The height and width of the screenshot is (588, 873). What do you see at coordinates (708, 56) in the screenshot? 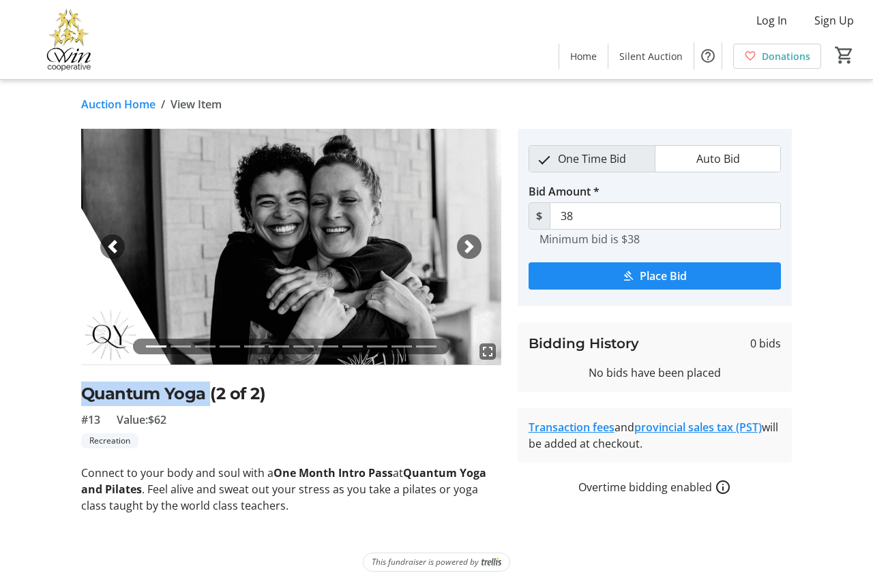
I see `button: Help` at bounding box center [708, 56].